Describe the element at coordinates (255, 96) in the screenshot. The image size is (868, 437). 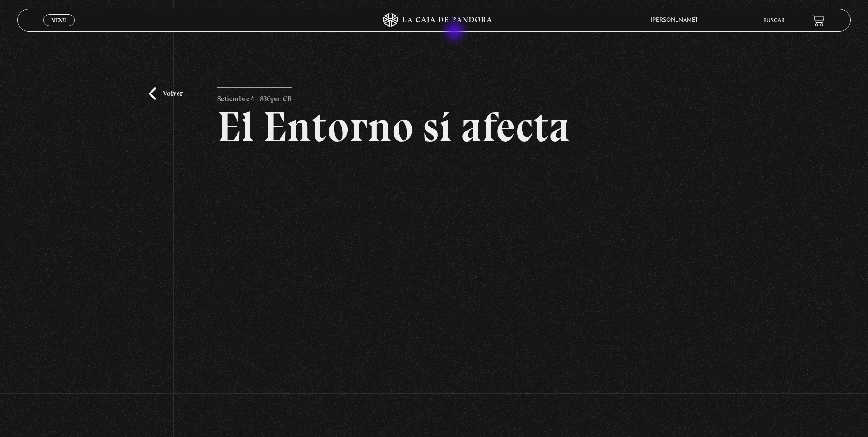
I see `p: Setiembre 4 - 830pm CR` at that location.